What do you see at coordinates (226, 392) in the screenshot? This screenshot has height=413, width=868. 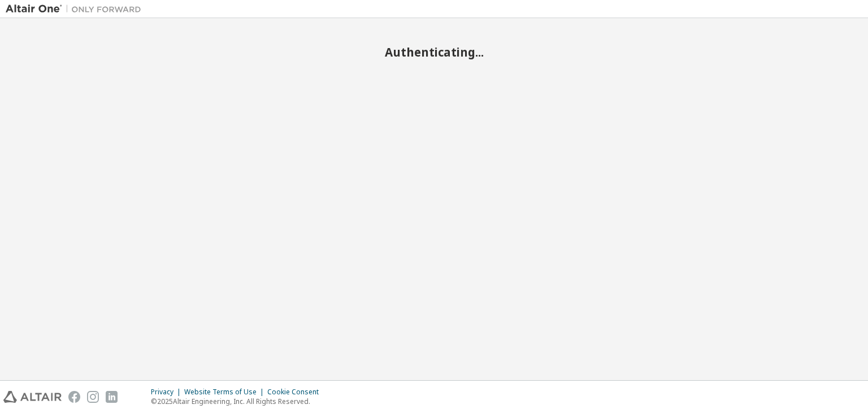 I see `div: Website Terms of Use` at bounding box center [226, 392].